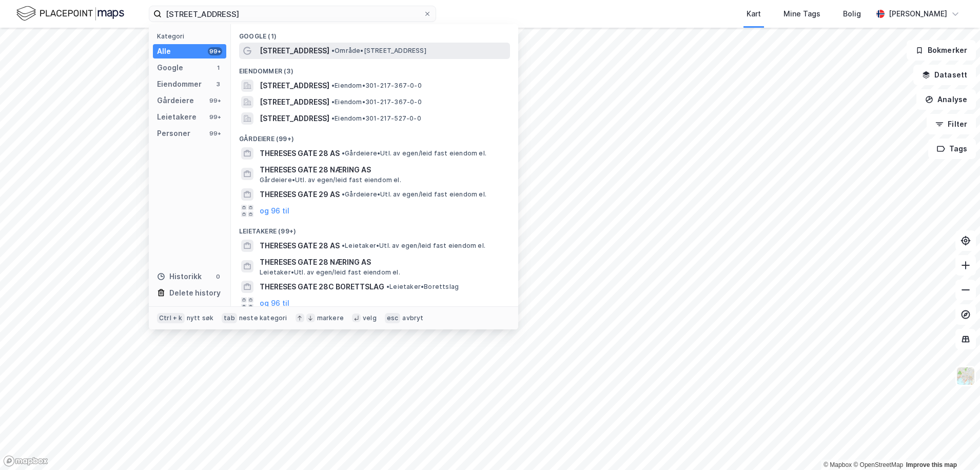  What do you see at coordinates (879, 465) in the screenshot?
I see `a: OpenStreetMap` at bounding box center [879, 465].